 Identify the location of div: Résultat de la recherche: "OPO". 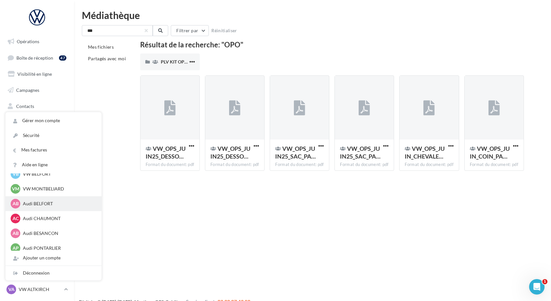
(332, 45).